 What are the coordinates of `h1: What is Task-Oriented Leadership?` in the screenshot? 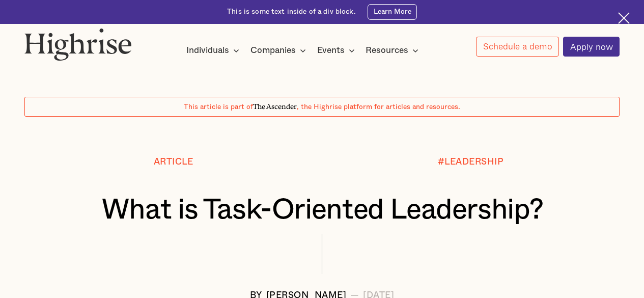 It's located at (322, 211).